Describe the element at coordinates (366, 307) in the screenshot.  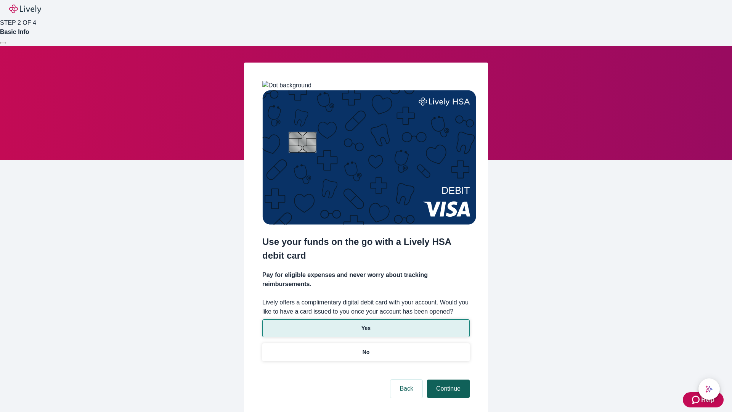
I see `label: Lively offers a complimentary digital debit card with your account. Would you like to have a card...` at that location.